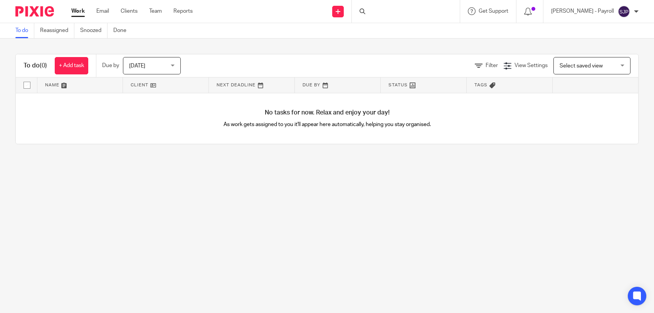 This screenshot has width=654, height=313. I want to click on span: Filter, so click(492, 66).